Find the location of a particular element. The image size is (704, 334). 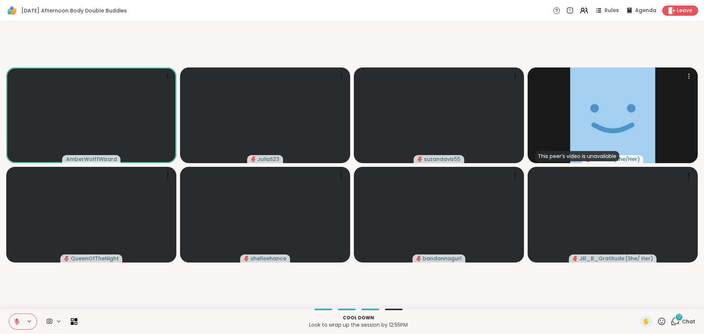

div: This peer’s video is unavailable is located at coordinates (577, 156).